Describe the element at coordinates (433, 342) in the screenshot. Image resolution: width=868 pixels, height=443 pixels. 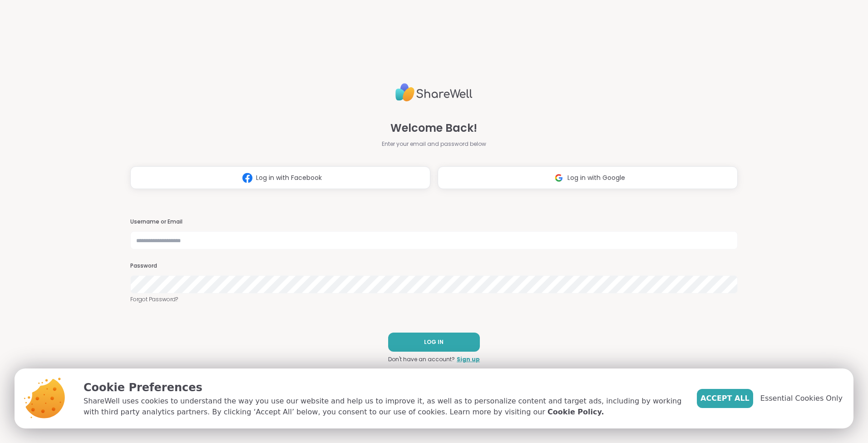
I see `span: LOG IN` at that location.